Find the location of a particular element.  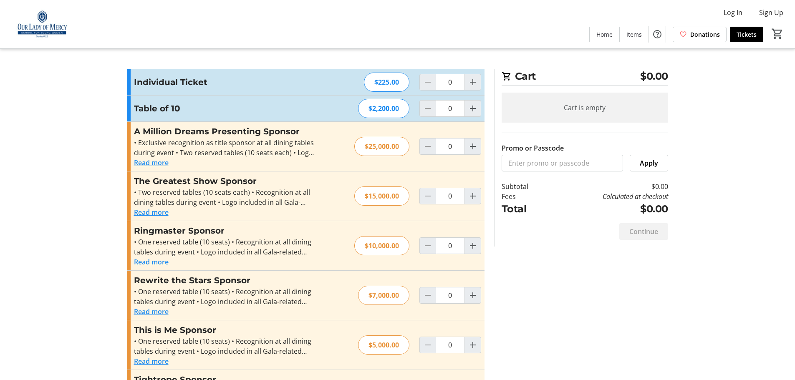

img: Our Lady of Mercy School for Young Women's Logo is located at coordinates (42, 24).